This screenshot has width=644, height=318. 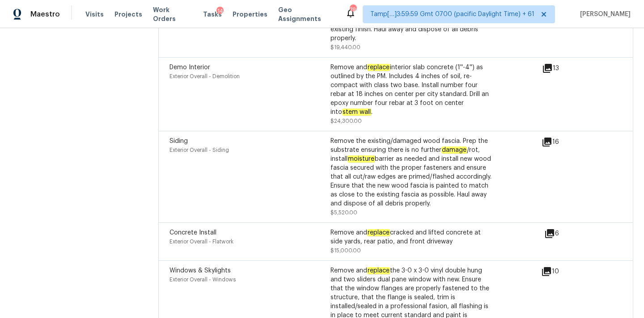 What do you see at coordinates (564, 142) in the screenshot?
I see `div: 16` at bounding box center [564, 142].